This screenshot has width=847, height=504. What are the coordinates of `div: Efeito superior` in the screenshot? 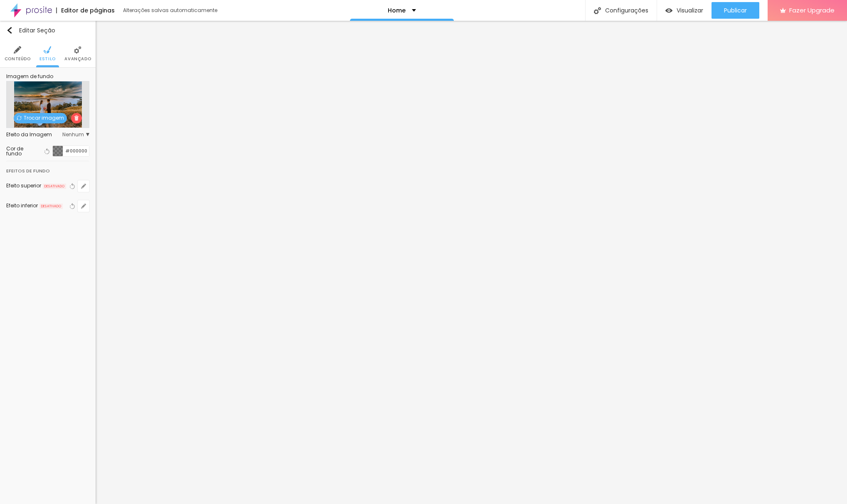 It's located at (23, 186).